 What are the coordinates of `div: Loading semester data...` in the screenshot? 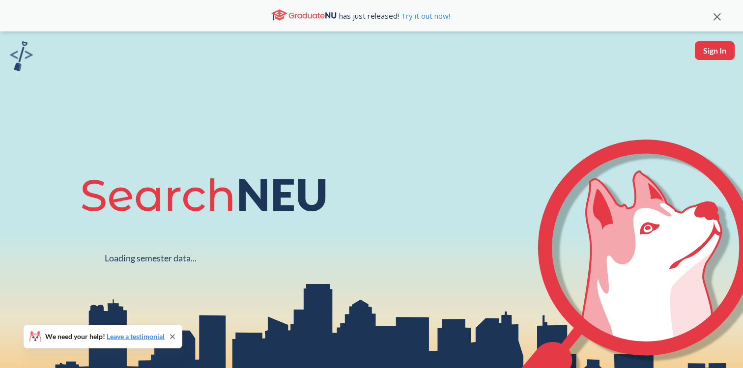 It's located at (150, 258).